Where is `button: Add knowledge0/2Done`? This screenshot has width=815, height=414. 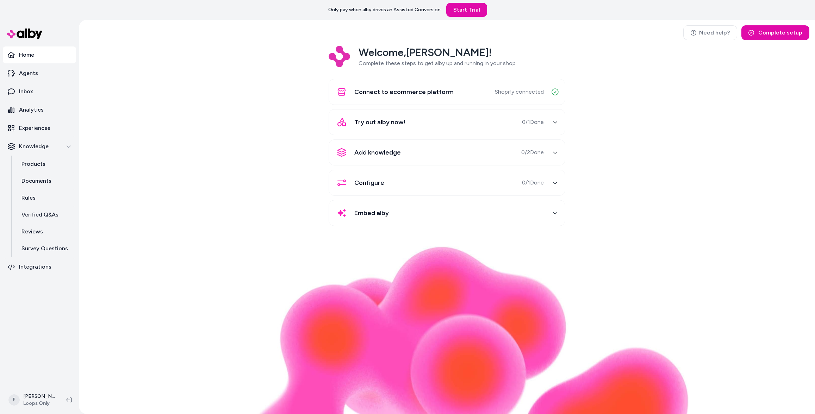 button: Add knowledge0/2Done is located at coordinates (447, 152).